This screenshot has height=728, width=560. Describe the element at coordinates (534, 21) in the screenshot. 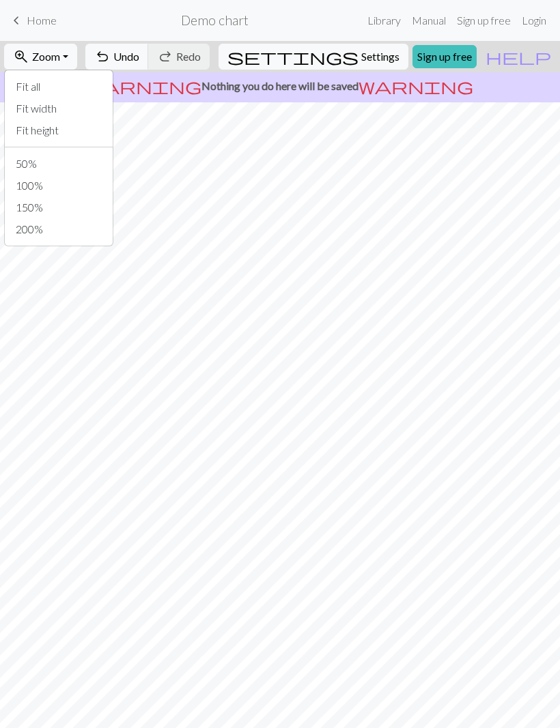

I see `a: Login` at that location.